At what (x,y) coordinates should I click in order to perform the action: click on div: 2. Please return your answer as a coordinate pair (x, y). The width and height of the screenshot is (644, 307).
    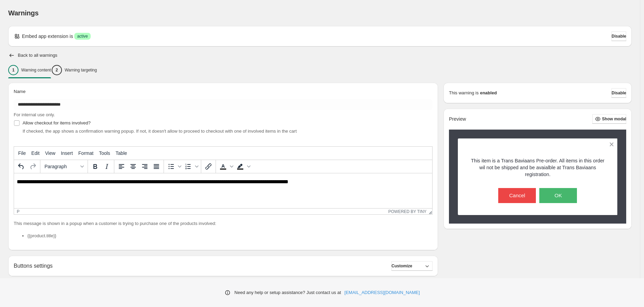
    Looking at the image, I should click on (56, 70).